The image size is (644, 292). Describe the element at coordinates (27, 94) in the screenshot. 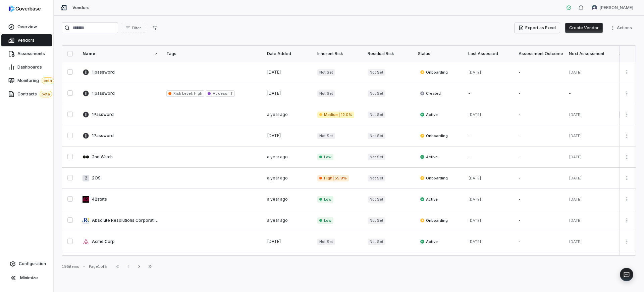

I see `a: Contractsbeta` at that location.